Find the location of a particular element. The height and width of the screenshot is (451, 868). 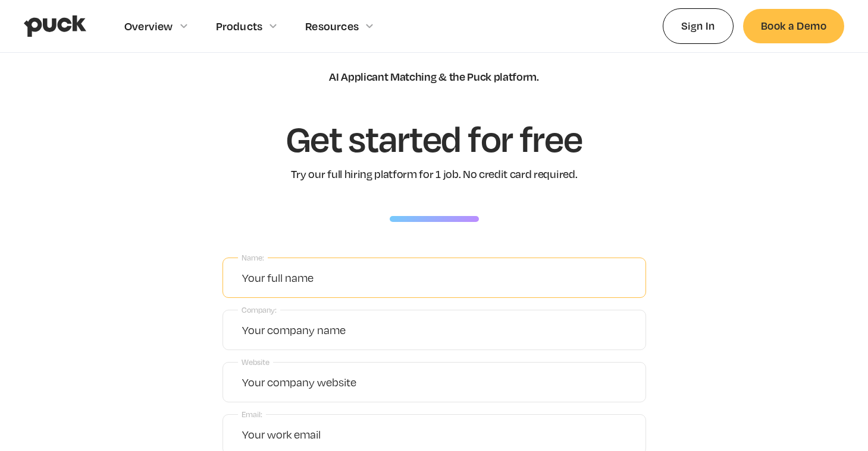

div: Try our full hiring platform for 1 job. No credit card required. is located at coordinates (434, 174).